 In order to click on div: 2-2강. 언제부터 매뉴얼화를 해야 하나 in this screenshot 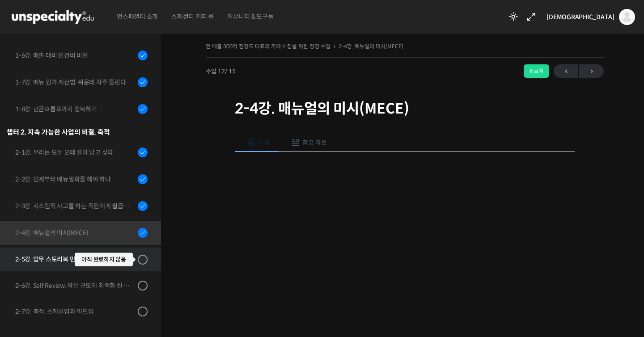, I will do `click(75, 179)`.